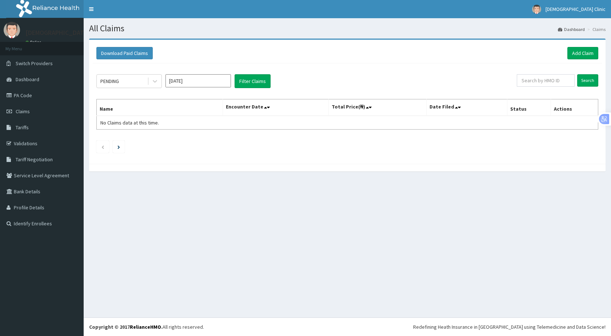 This screenshot has height=336, width=611. Describe the element at coordinates (276, 108) in the screenshot. I see `th: Encounter Date` at that location.